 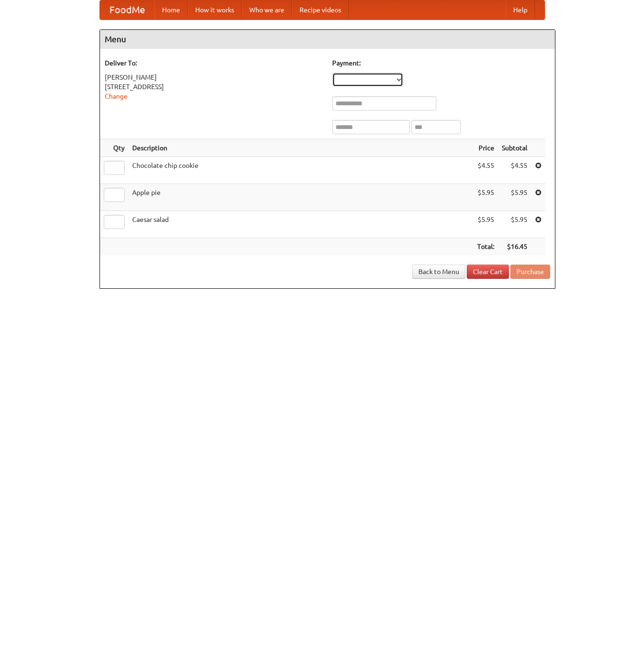 I want to click on button: Purchase, so click(x=530, y=271).